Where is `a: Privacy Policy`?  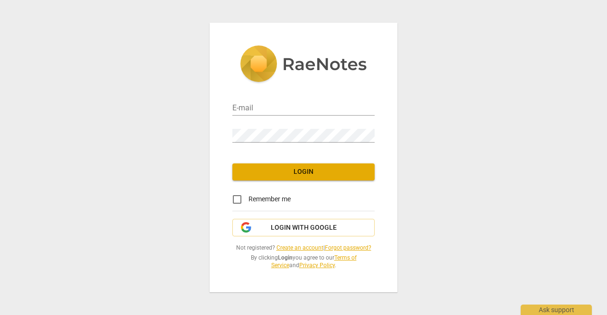
a: Privacy Policy is located at coordinates (317, 266).